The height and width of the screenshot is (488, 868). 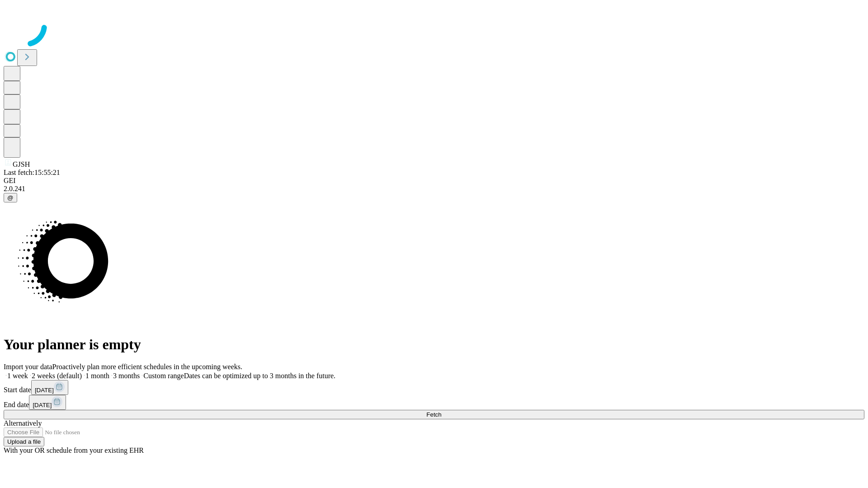 I want to click on span: Alternatively, so click(x=23, y=423).